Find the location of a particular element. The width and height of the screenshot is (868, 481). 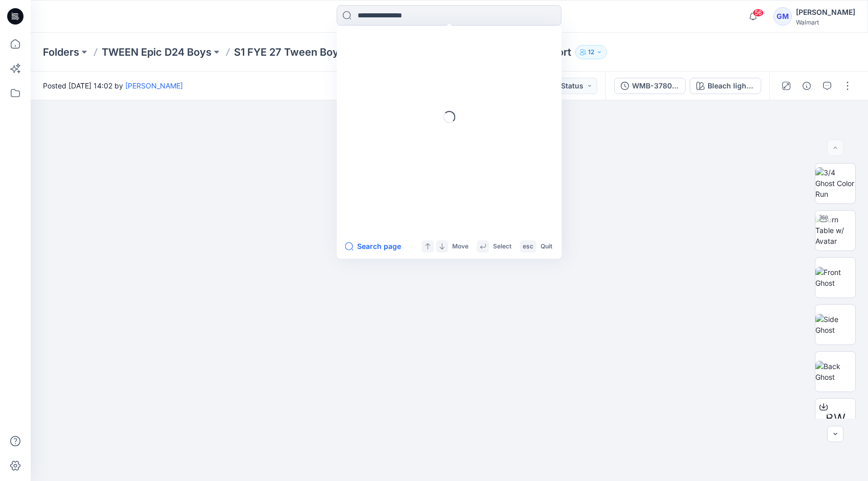

p: Quit is located at coordinates (546, 246).